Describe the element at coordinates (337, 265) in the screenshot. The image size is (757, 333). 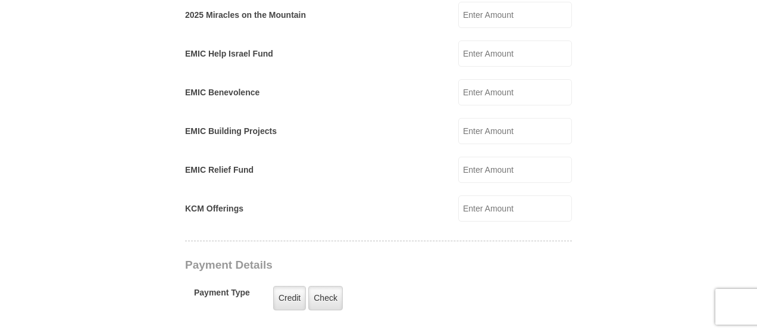
I see `h3: Payment Details` at that location.